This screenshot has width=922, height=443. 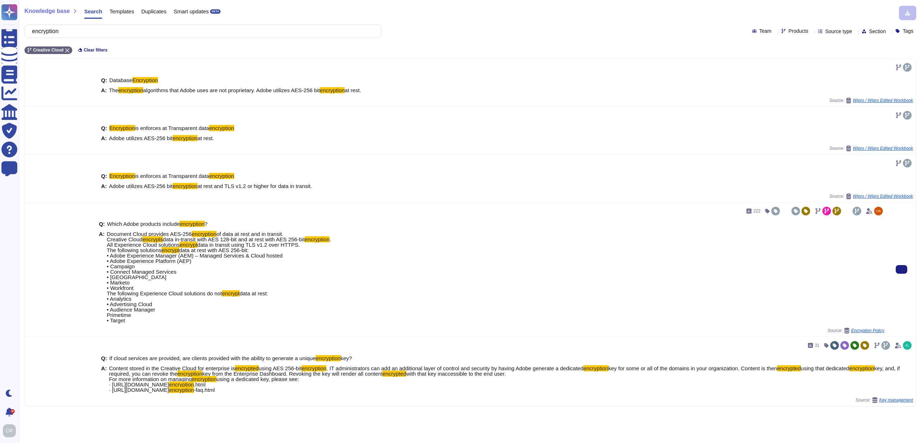 What do you see at coordinates (13, 411) in the screenshot?
I see `div: 9+` at bounding box center [13, 411].